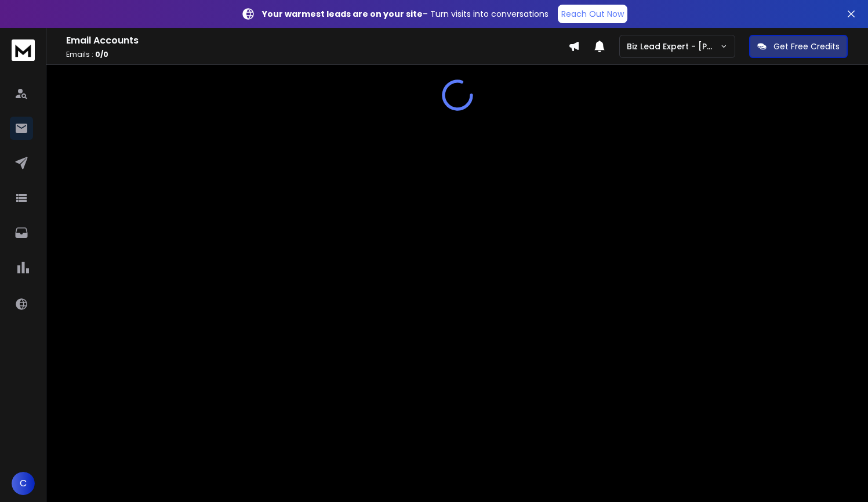  What do you see at coordinates (593, 14) in the screenshot?
I see `a: Reach Out Now` at bounding box center [593, 14].